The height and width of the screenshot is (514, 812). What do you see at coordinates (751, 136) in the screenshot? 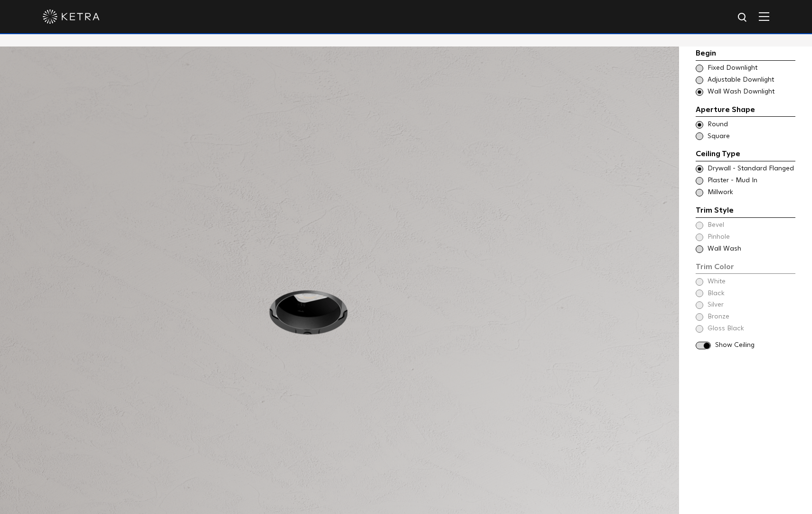
I see `span: Square` at bounding box center [751, 136].